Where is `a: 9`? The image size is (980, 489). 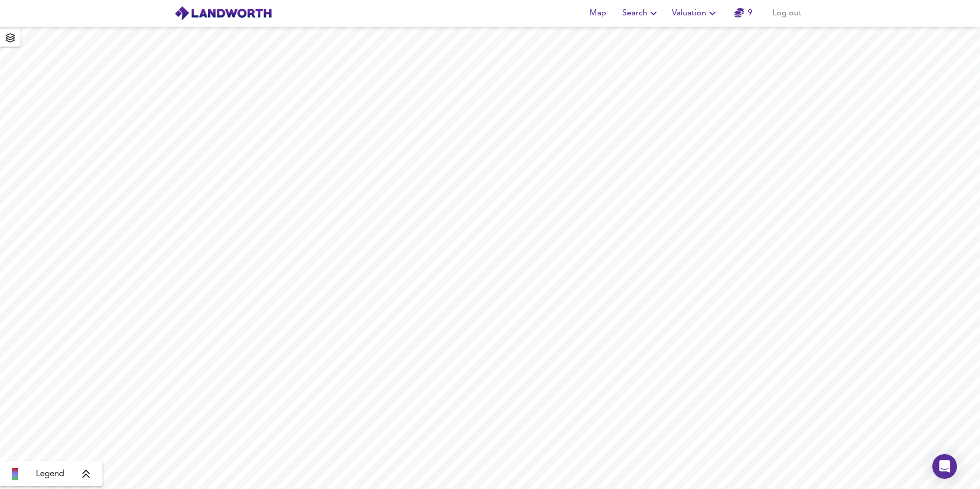
a: 9 is located at coordinates (743, 13).